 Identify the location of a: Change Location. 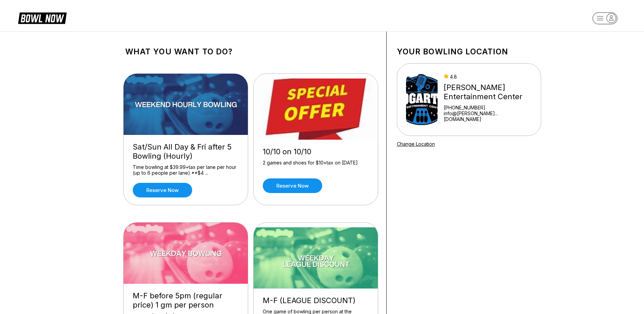
(416, 144).